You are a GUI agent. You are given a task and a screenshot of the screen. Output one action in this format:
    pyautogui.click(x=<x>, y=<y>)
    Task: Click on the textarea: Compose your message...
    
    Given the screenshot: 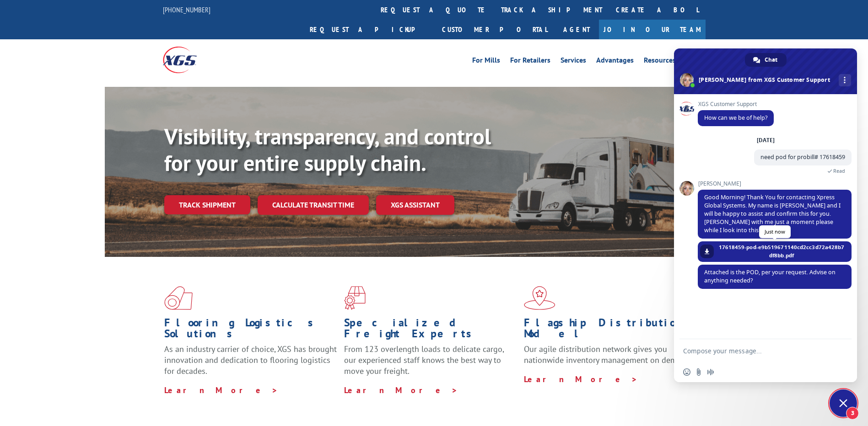 What is the action you would take?
    pyautogui.click(x=756, y=351)
    